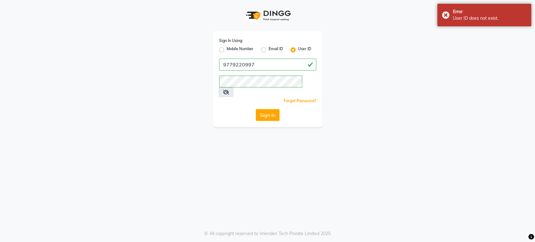 This screenshot has width=535, height=242. What do you see at coordinates (489, 12) in the screenshot?
I see `div: Error` at bounding box center [489, 12].